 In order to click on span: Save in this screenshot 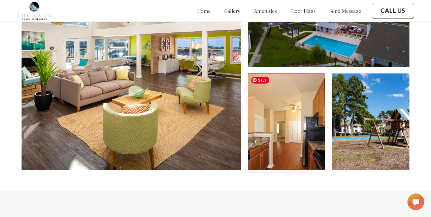, I will do `click(261, 80)`.